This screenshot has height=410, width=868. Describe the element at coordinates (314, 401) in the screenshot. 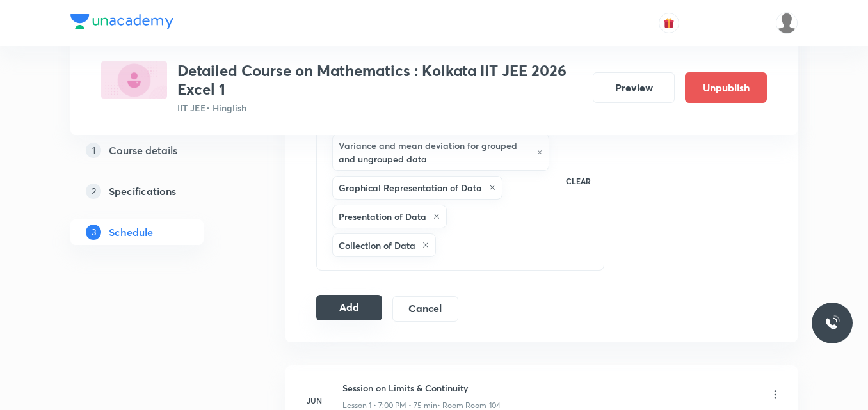

I see `h6: Jun` at that location.